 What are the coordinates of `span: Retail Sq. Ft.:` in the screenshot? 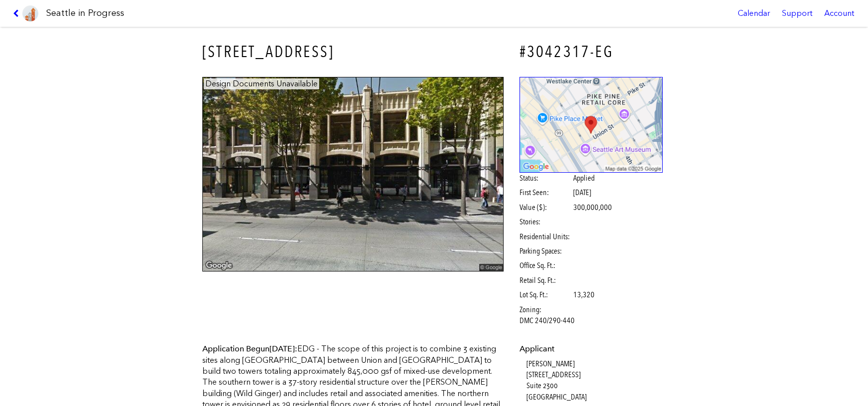 It's located at (545, 280).